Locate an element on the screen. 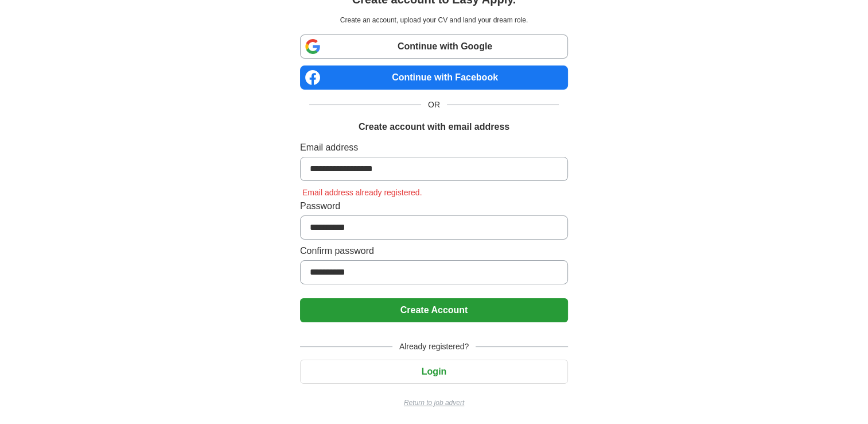 The height and width of the screenshot is (424, 868). button: Create Account is located at coordinates (434, 310).